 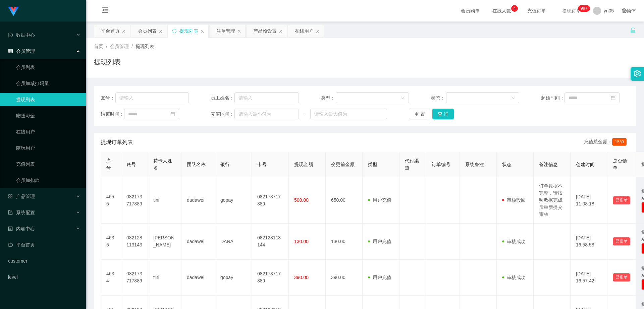 I want to click on h1: 提现列表, so click(x=107, y=62).